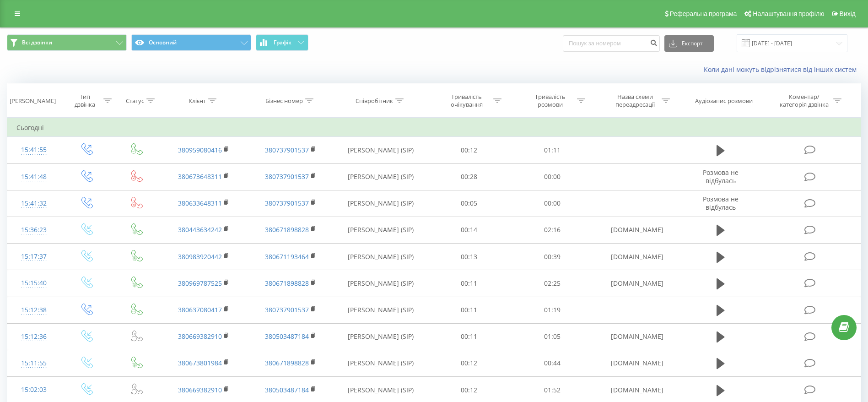 The height and width of the screenshot is (402, 868). I want to click on a: 380443634242, so click(200, 229).